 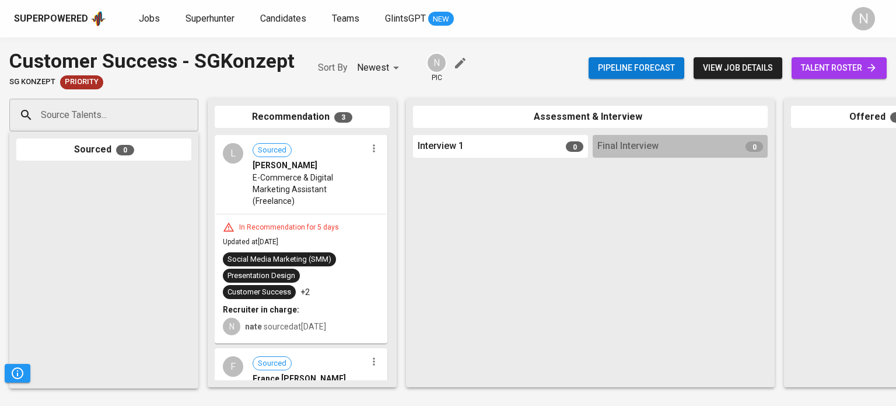 What do you see at coordinates (441, 146) in the screenshot?
I see `span: Interview 1` at bounding box center [441, 146].